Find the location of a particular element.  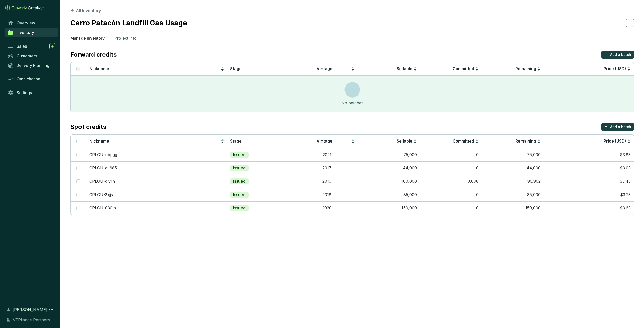

a: Customers is located at coordinates (32, 56).